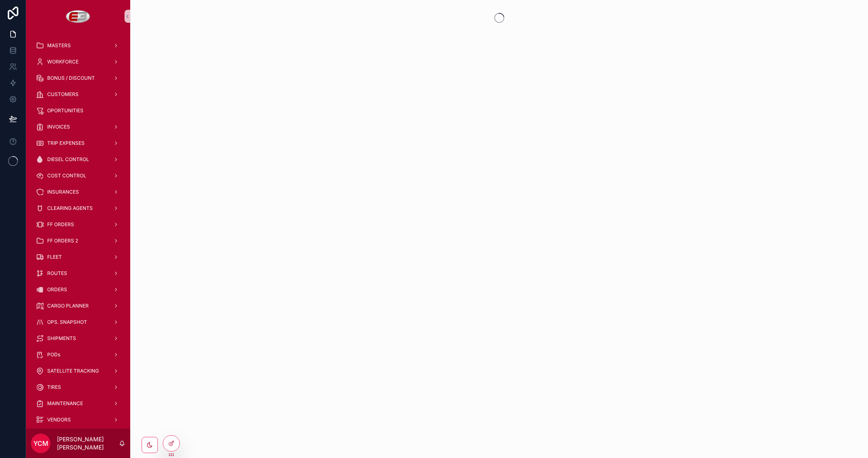 This screenshot has width=868, height=458. I want to click on a: COST CONTROL, so click(78, 176).